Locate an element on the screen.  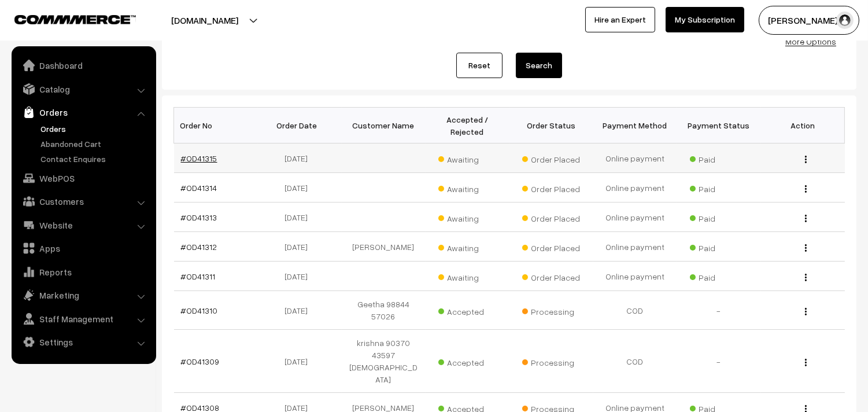
a: More Options is located at coordinates (811, 41).